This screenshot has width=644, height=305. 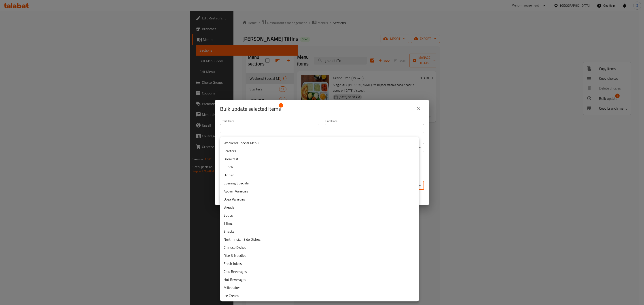 I want to click on li: Starters, so click(x=319, y=151).